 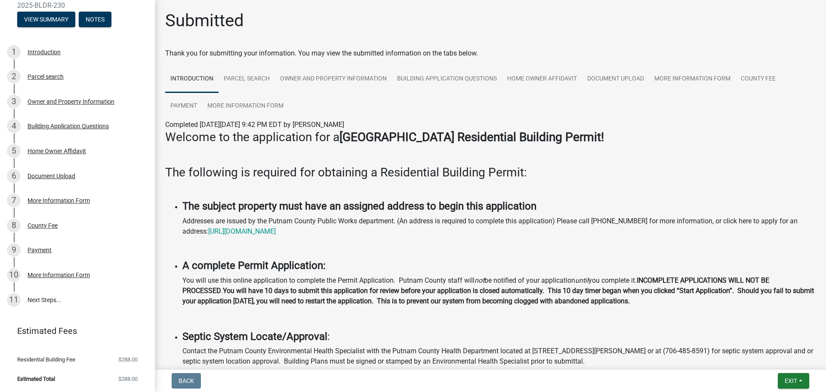 I want to click on button: Exit, so click(x=793, y=381).